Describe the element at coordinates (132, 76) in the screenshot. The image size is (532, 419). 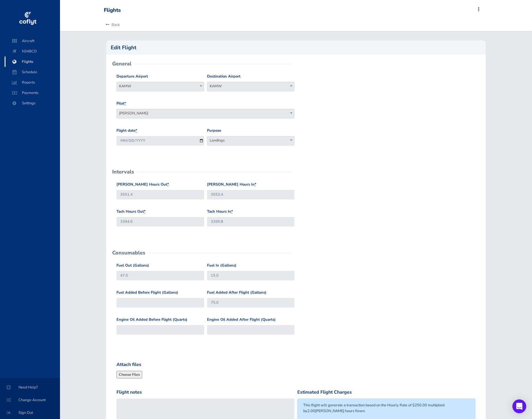
I see `label: Departure Airport` at that location.